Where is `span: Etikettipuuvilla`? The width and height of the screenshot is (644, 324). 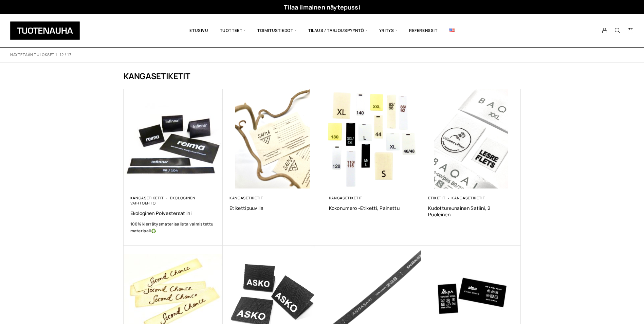 span: Etikettipuuvilla is located at coordinates (272, 208).